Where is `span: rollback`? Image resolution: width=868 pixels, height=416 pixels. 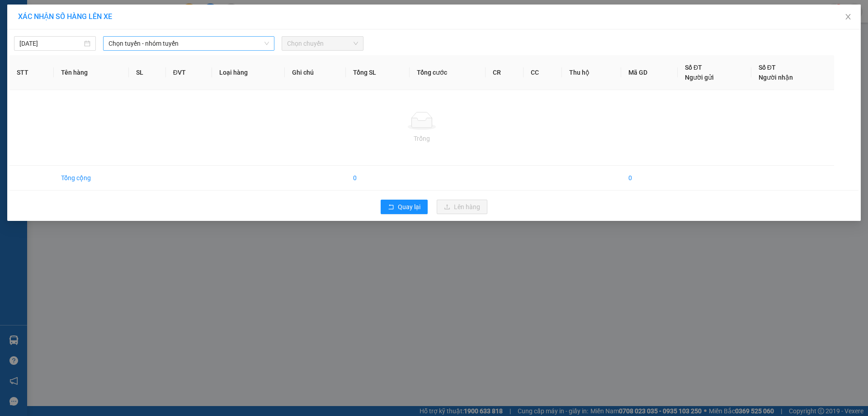
span: rollback is located at coordinates (391, 207).